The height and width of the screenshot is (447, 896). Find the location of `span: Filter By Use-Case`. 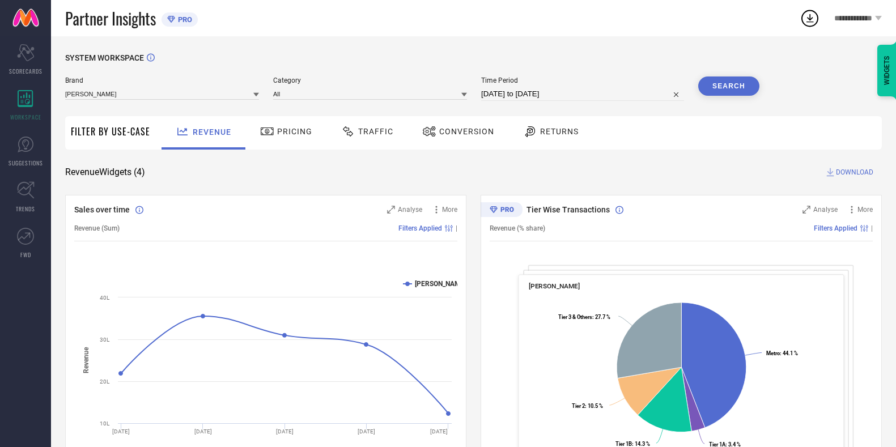

span: Filter By Use-Case is located at coordinates (110, 131).